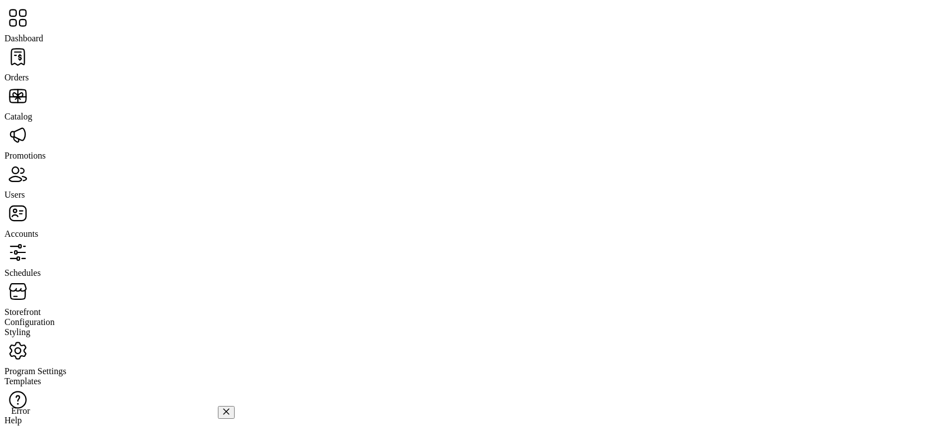  Describe the element at coordinates (226, 412) in the screenshot. I see `button: Close` at that location.